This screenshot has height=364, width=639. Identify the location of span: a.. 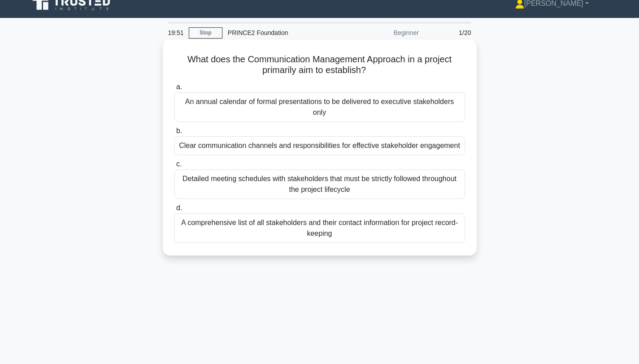
(179, 87).